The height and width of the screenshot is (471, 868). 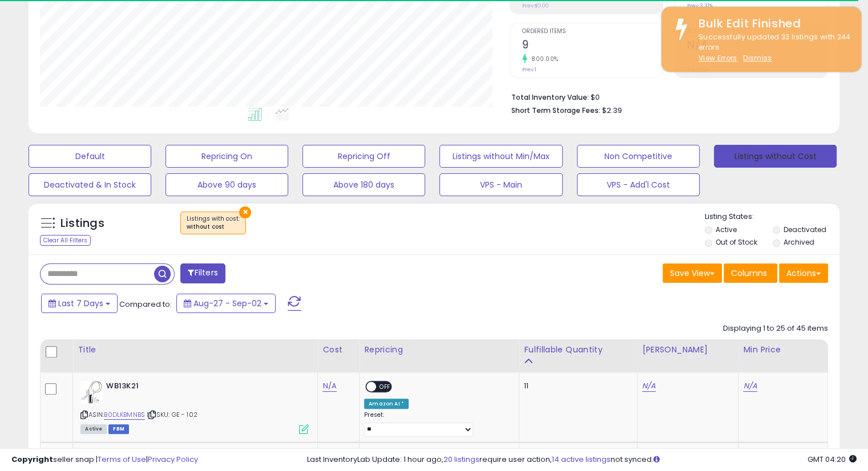 What do you see at coordinates (121, 459) in the screenshot?
I see `a: Terms of Use` at bounding box center [121, 459].